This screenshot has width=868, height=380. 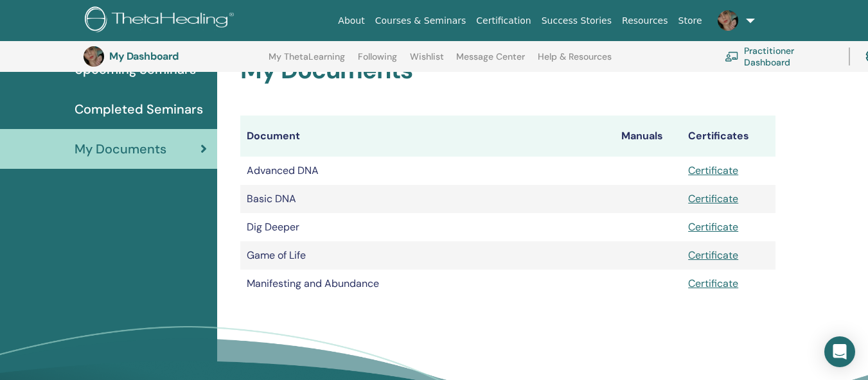 What do you see at coordinates (120, 149) in the screenshot?
I see `span: My Documents` at bounding box center [120, 149].